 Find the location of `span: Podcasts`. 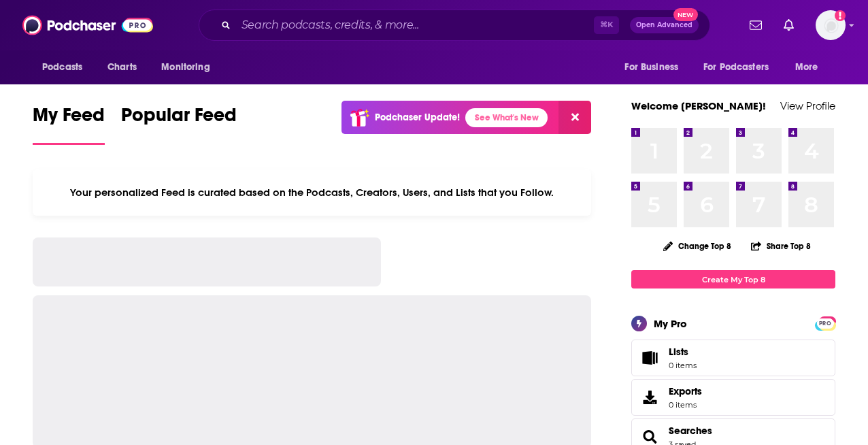

span: Podcasts is located at coordinates (62, 68).